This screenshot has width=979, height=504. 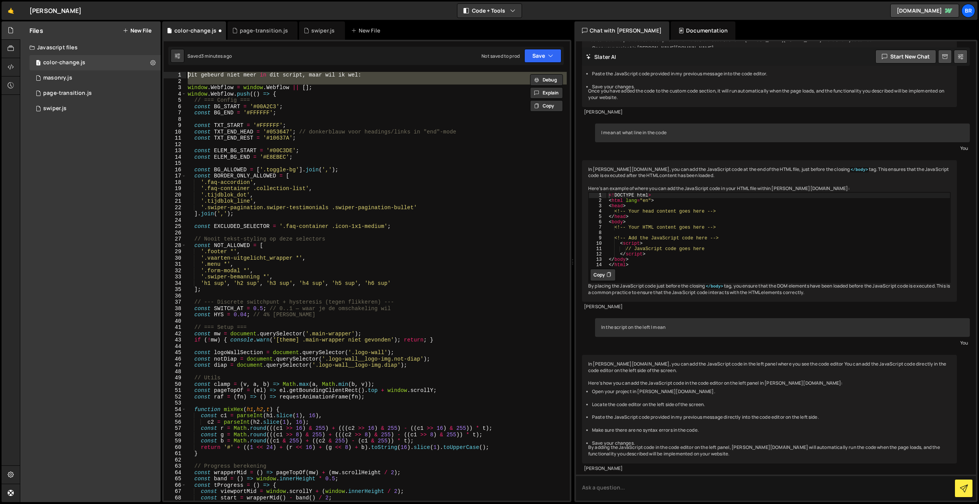 I want to click on button: Start new chat, so click(x=906, y=57).